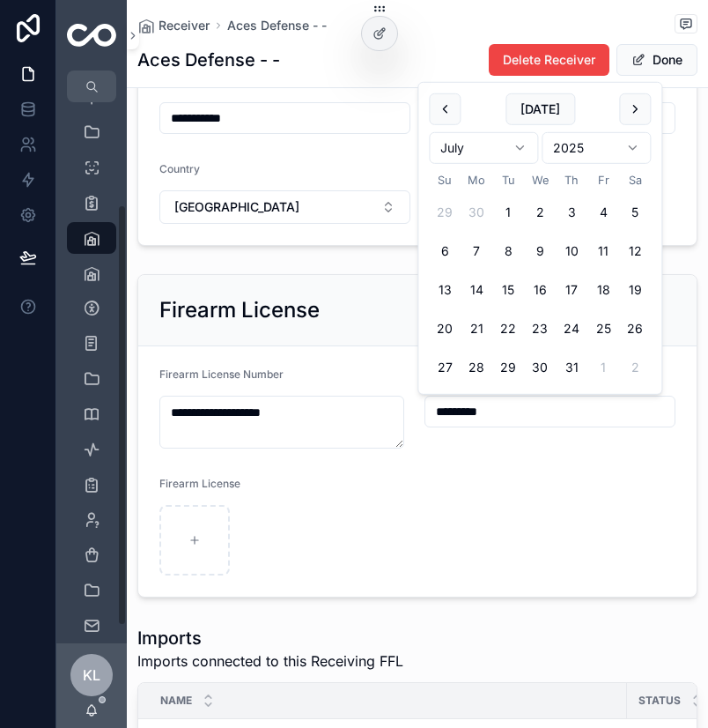  I want to click on button: Thursday, July 10th, 2025, so click(571, 251).